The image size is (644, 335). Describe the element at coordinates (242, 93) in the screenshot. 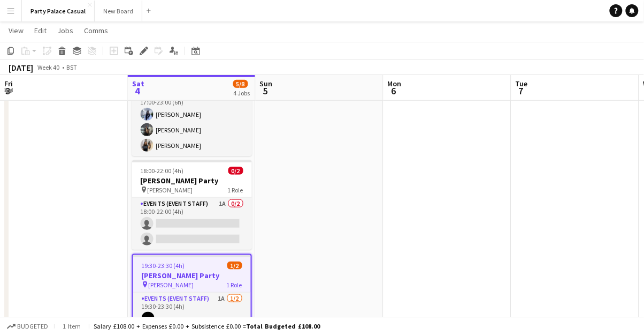

I see `div: 4 Jobs` at that location.